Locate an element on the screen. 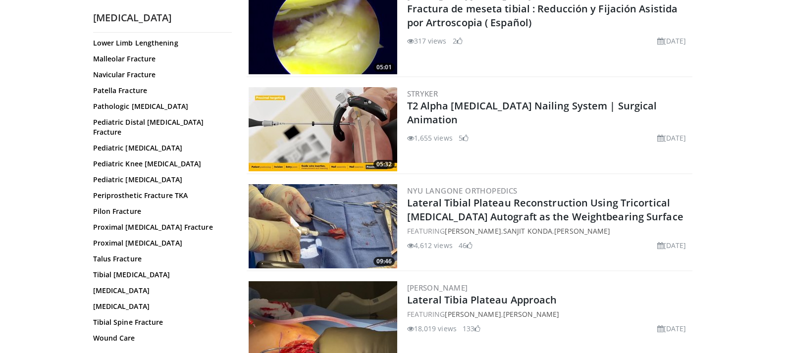 This screenshot has height=353, width=785. li: 133 is located at coordinates (471, 328).